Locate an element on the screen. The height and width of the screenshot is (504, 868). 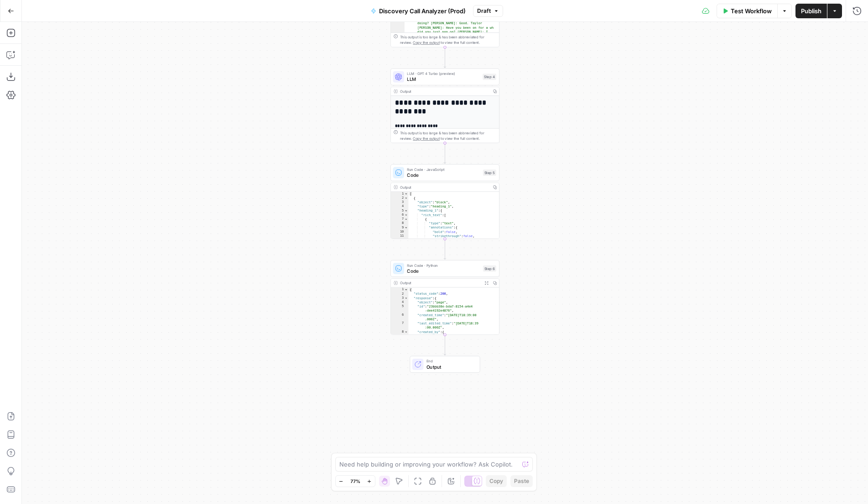
span: Toggle code folding, rows 8 through 11 is located at coordinates (406, 331).